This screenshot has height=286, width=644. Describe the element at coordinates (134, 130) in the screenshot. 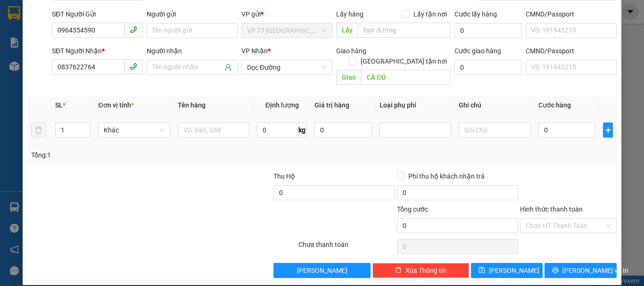

I see `span: Khác` at that location.